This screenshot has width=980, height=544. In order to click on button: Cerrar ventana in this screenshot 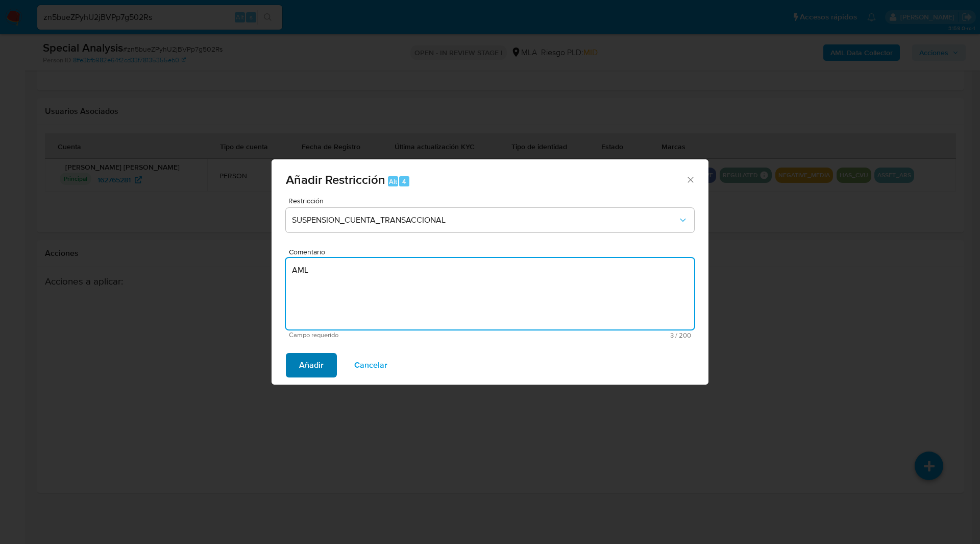, I will do `click(690, 179)`.